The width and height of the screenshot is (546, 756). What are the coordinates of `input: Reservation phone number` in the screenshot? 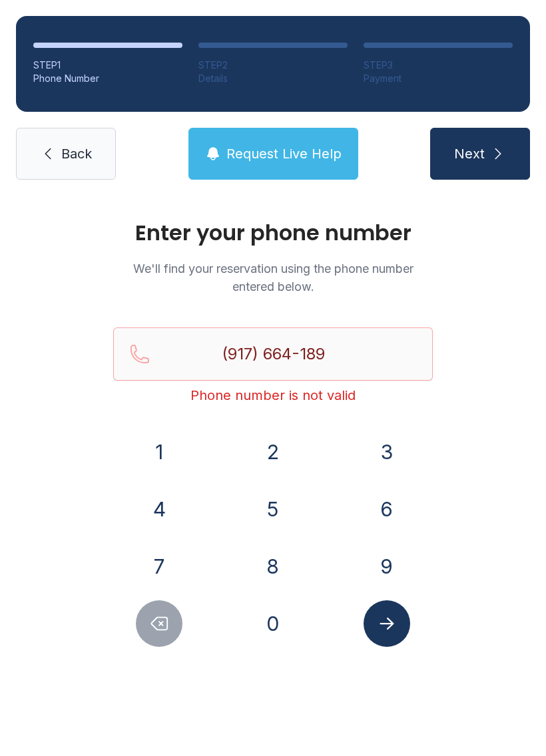 It's located at (273, 354).